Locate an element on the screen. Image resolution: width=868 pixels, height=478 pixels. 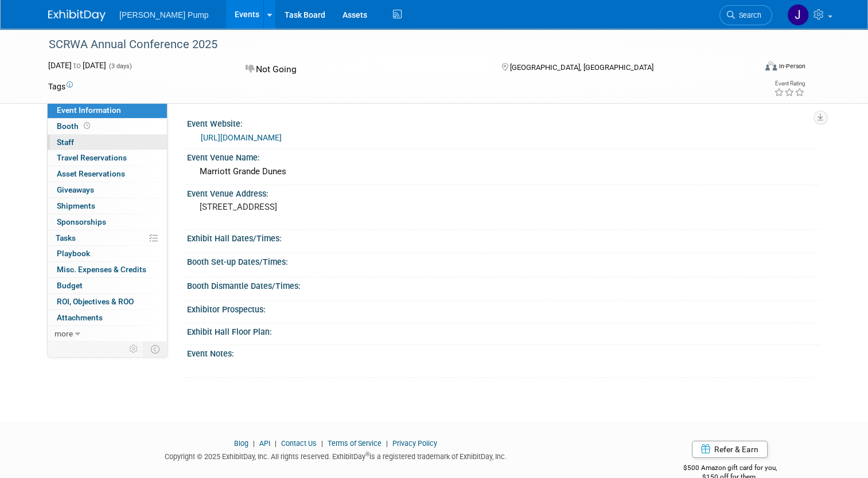
div: In-Person is located at coordinates (792, 66).